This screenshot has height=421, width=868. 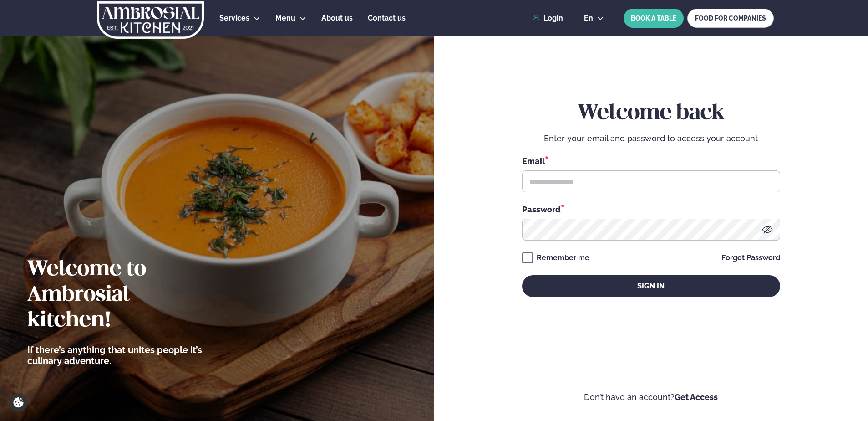 What do you see at coordinates (386, 18) in the screenshot?
I see `span: Contact us` at bounding box center [386, 18].